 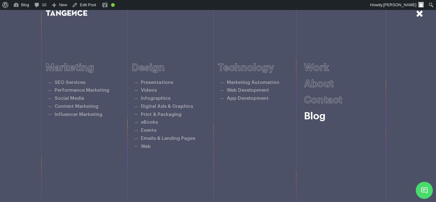 What do you see at coordinates (146, 146) in the screenshot?
I see `a: Web` at bounding box center [146, 146].